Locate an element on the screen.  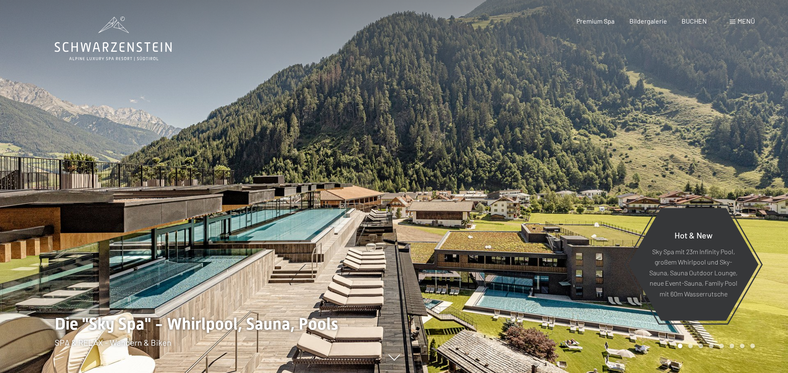
div: Carousel Page 1 (Current Slide) is located at coordinates (680, 346).